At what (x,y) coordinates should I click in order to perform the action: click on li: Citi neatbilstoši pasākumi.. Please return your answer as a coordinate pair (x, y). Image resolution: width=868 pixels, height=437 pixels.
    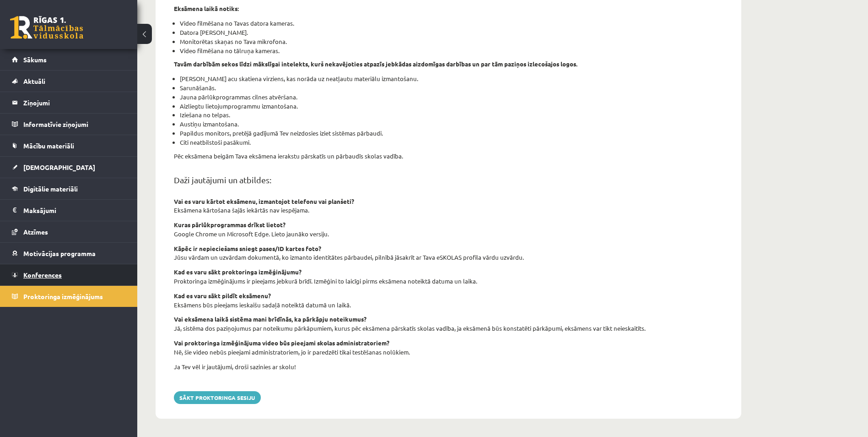
    Looking at the image, I should click on (452, 142).